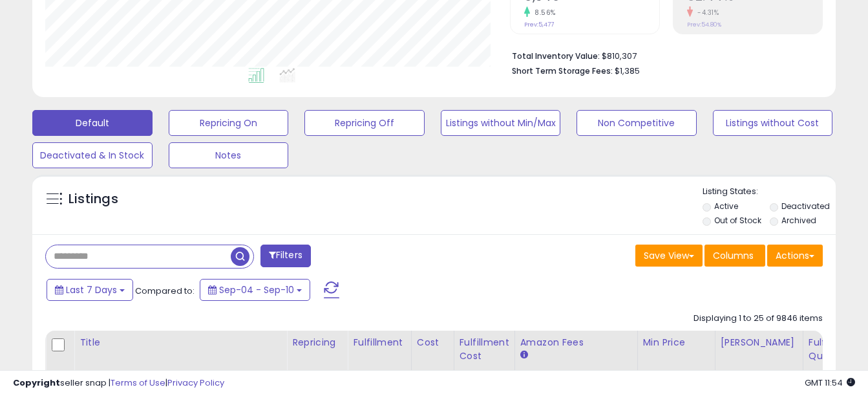 This screenshot has width=868, height=396. I want to click on button: Filters, so click(286, 256).